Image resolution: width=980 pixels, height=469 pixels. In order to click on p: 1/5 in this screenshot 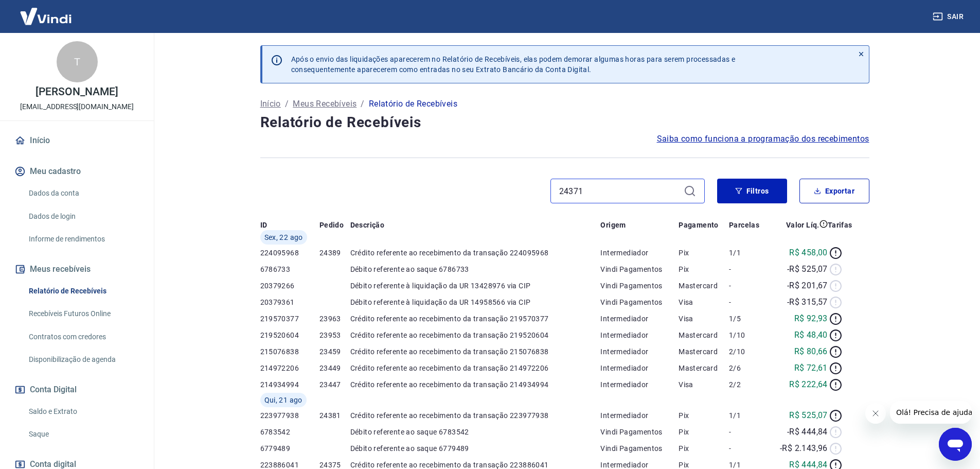, I will do `click(748, 319)`.